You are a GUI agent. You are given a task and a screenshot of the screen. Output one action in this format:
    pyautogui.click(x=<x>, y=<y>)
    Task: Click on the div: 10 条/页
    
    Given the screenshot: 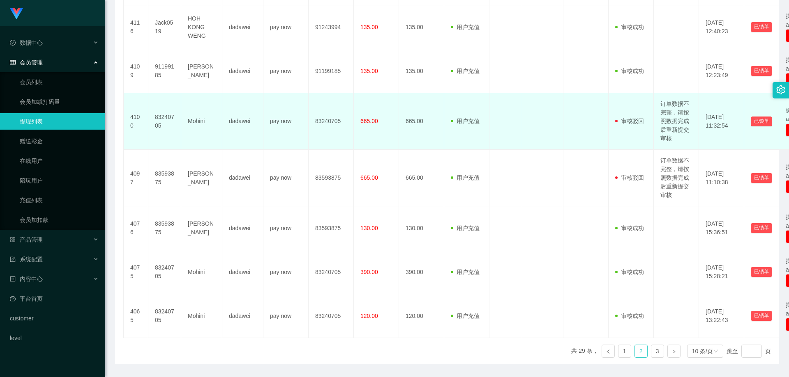 What is the action you would take?
    pyautogui.click(x=702, y=352)
    